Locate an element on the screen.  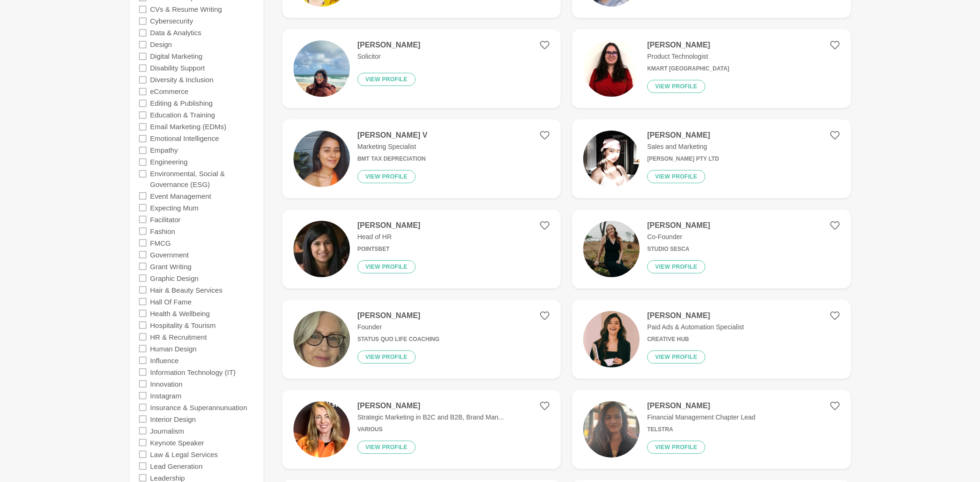
img: a2b5ec4cdb7fbacf9b3896bd53efcf5c26ff86ee-1224x1626.jpg is located at coordinates (322, 339).